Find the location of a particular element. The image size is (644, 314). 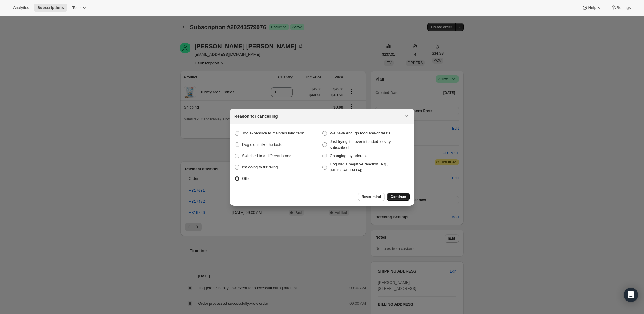

button: Help is located at coordinates (592, 8).